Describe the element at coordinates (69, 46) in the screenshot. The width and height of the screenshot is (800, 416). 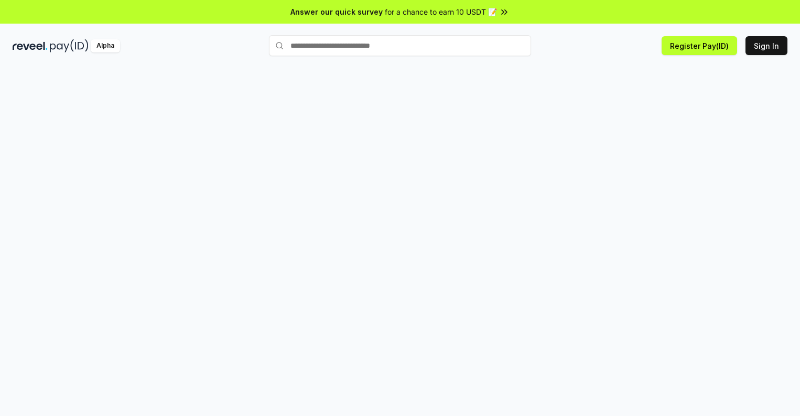
I see `img: pay_id` at that location.